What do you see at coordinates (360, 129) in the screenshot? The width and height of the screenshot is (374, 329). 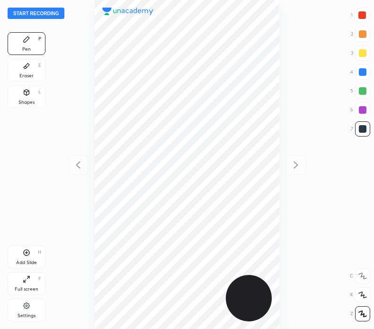 I see `div: 7` at bounding box center [360, 129].